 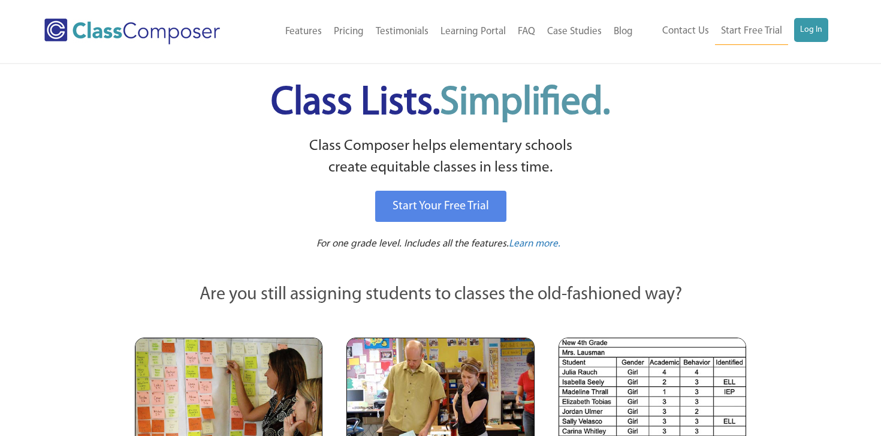 I want to click on img: Class Composer, so click(x=132, y=31).